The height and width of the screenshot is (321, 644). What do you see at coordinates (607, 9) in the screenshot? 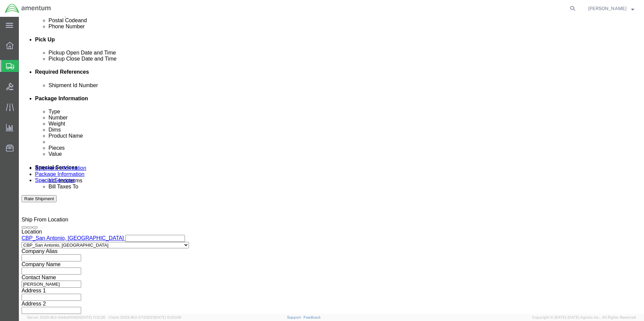
I see `span: Dewayne Jennings` at bounding box center [607, 9].